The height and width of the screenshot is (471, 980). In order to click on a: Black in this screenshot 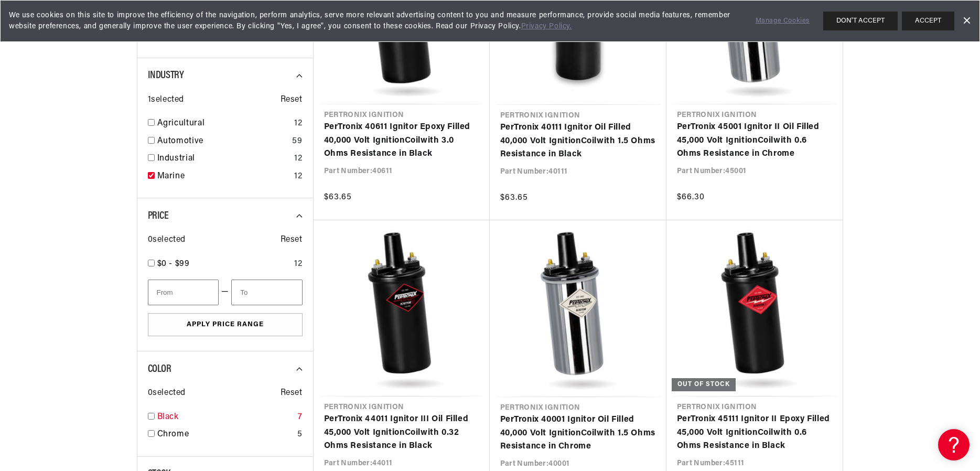, I will do `click(226, 418)`.